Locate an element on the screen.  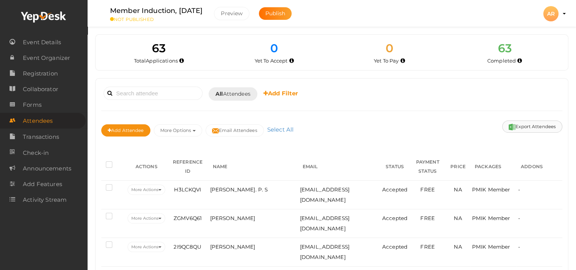
span: Forms is located at coordinates (32, 105).